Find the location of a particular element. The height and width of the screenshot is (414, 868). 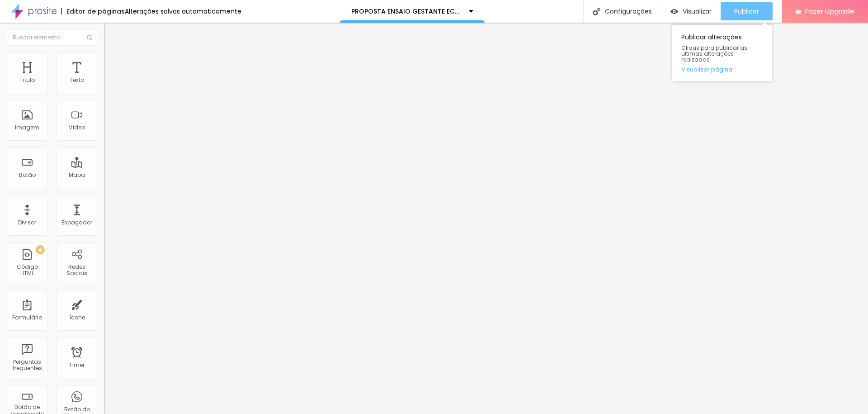

div: Alterações salvas automaticamente is located at coordinates (183, 11).